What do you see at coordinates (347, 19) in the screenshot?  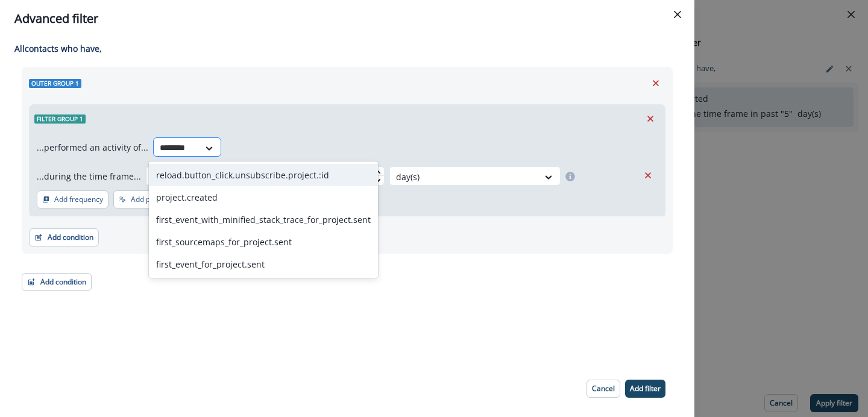 I see `div: Advanced filter` at bounding box center [347, 19].